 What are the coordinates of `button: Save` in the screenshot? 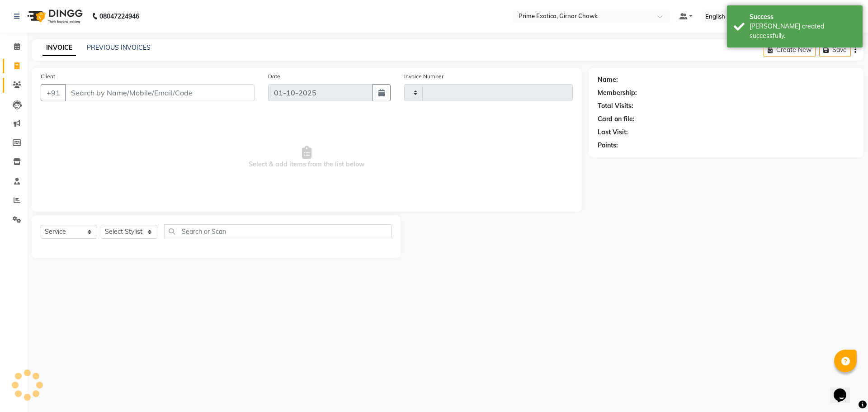 It's located at (835, 50).